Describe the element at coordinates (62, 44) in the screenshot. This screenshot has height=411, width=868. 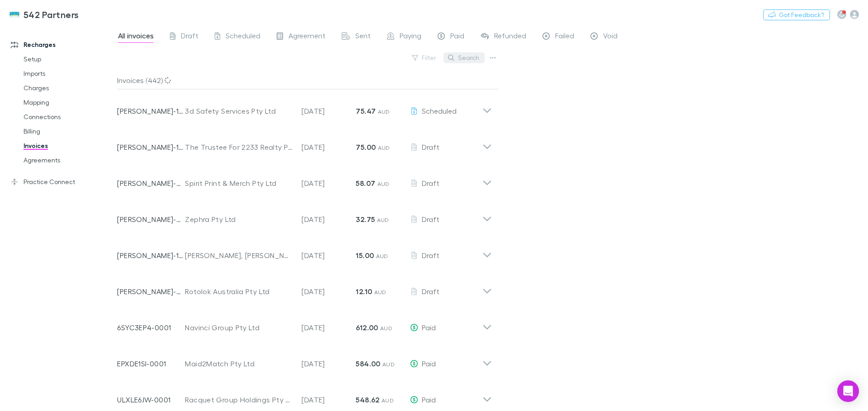
I see `a: Recharges` at that location.